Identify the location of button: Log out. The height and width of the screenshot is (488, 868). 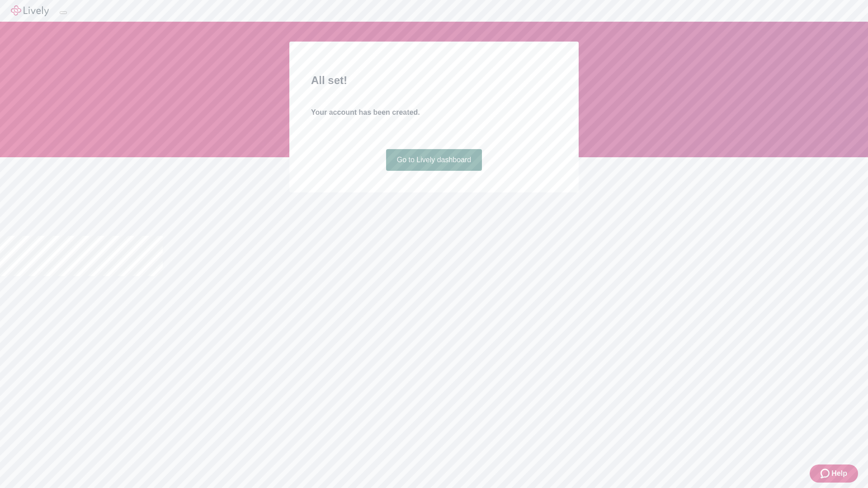
(63, 13).